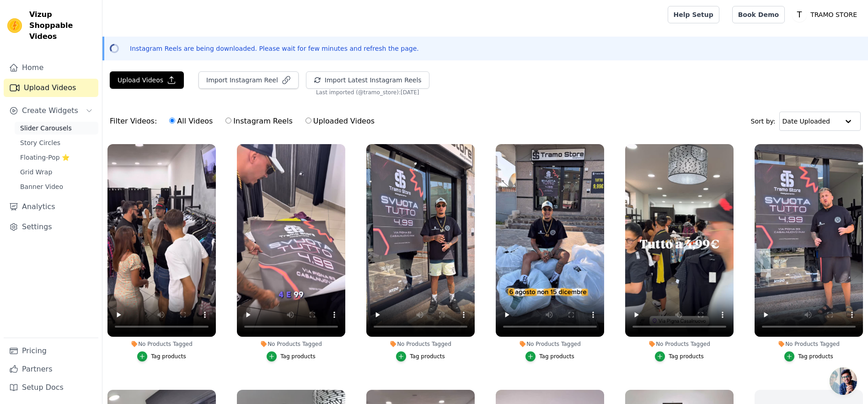 This screenshot has height=404, width=868. I want to click on a: Settings, so click(51, 227).